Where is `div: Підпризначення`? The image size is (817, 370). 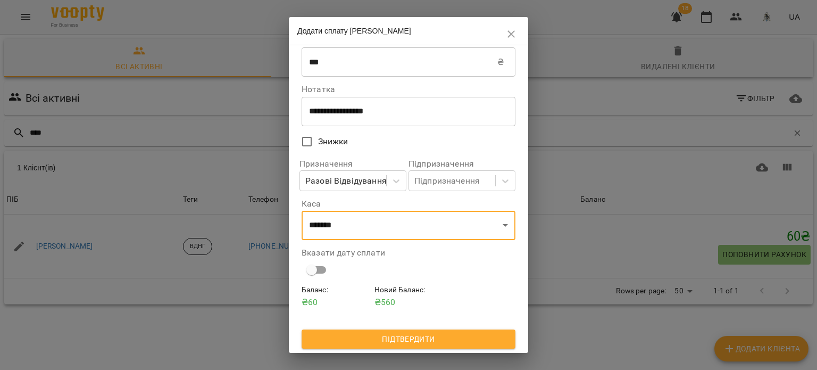 div: Підпризначення is located at coordinates (447, 181).